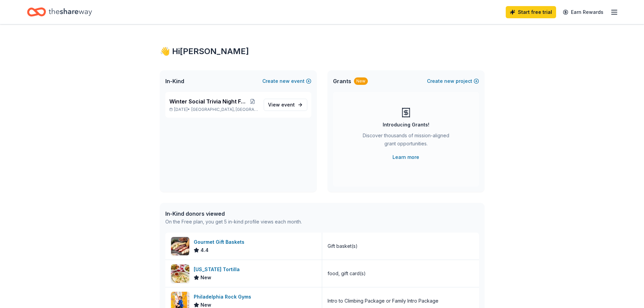 The width and height of the screenshot is (644, 308). What do you see at coordinates (59, 12) in the screenshot?
I see `a: Home` at bounding box center [59, 12].